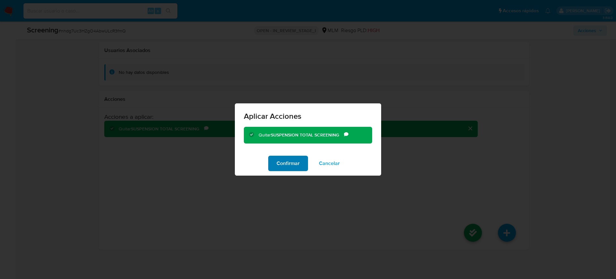  I want to click on span: Confirmar, so click(288, 163).